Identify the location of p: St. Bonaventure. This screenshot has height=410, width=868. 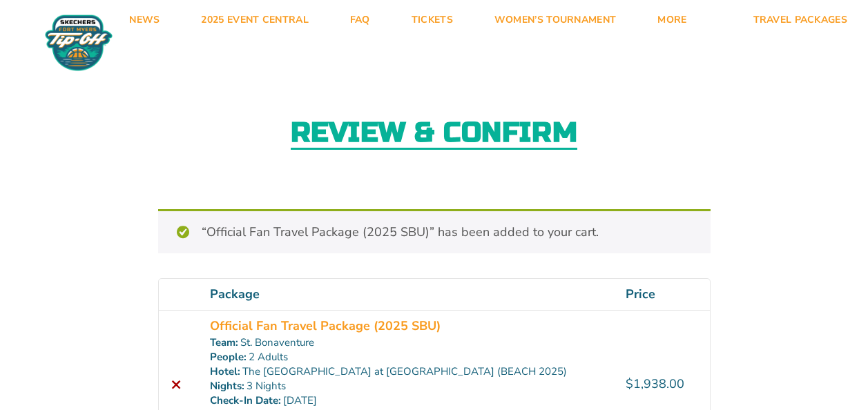
(410, 342).